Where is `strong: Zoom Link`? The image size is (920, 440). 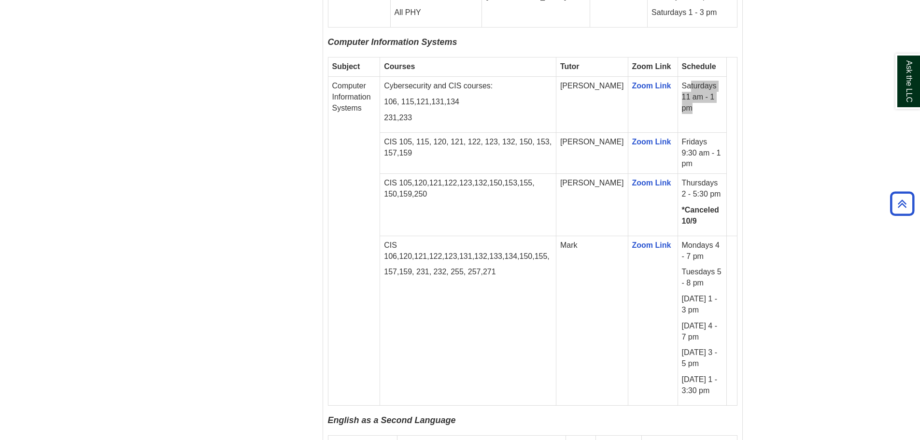
strong: Zoom Link is located at coordinates (652, 66).